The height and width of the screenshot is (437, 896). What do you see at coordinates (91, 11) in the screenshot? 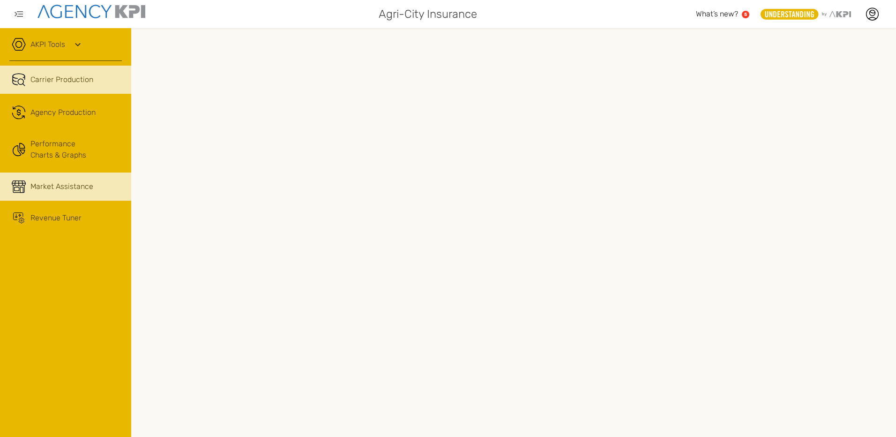
I see `img: agencykpi-logo-550x69-2d9e3fa8.png` at bounding box center [91, 11].